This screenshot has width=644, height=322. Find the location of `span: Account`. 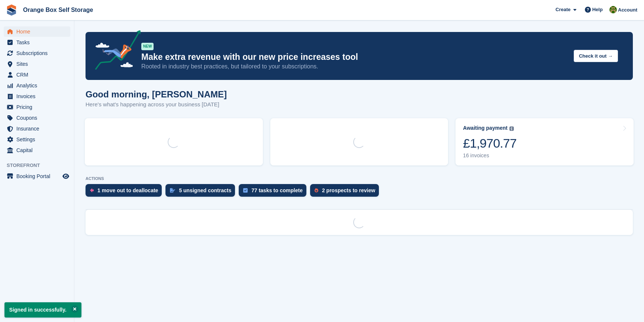

span: Account is located at coordinates (628, 10).